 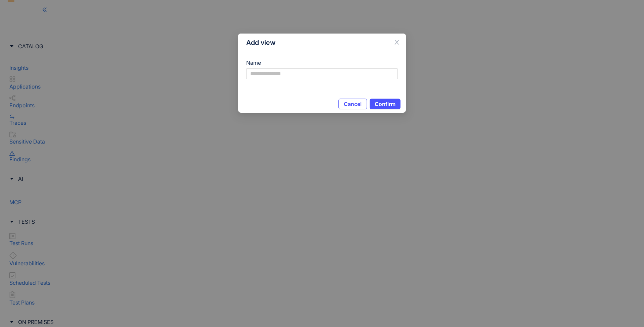 What do you see at coordinates (254, 63) in the screenshot?
I see `label: Name` at bounding box center [254, 63].